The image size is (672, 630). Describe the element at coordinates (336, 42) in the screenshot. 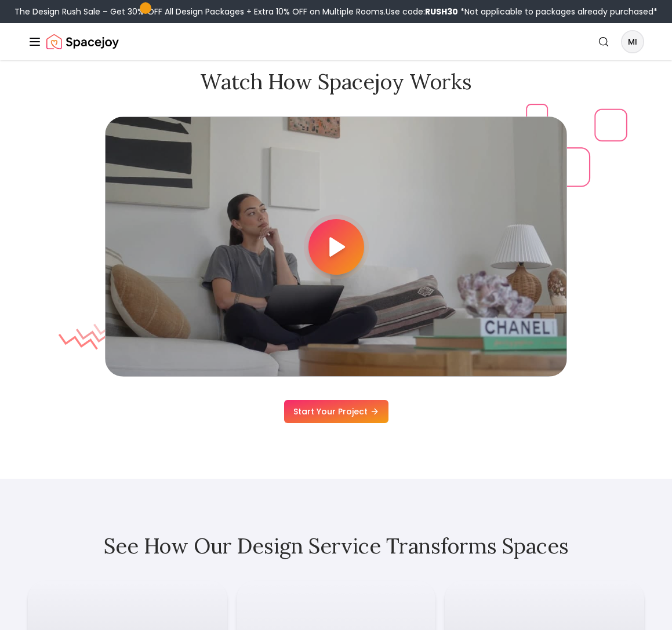

I see `nav: Global` at that location.